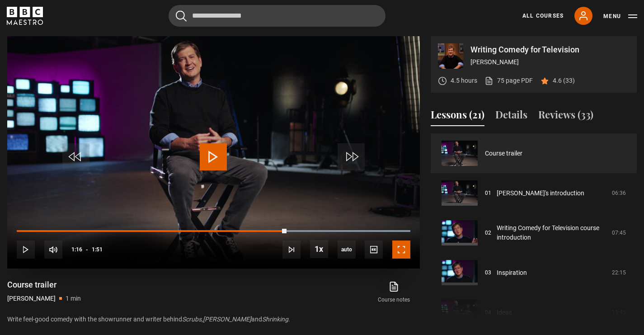  Describe the element at coordinates (319, 249) in the screenshot. I see `button: Playback Rate` at that location.